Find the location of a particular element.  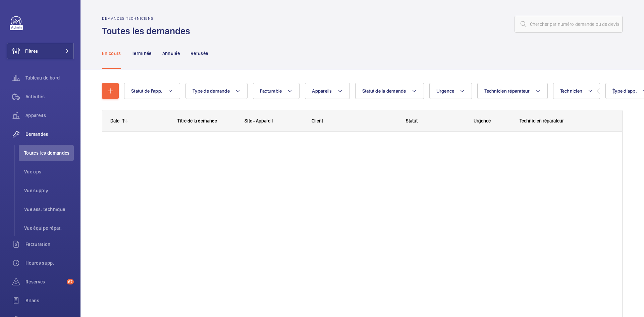

p: Annulée is located at coordinates (171, 54).